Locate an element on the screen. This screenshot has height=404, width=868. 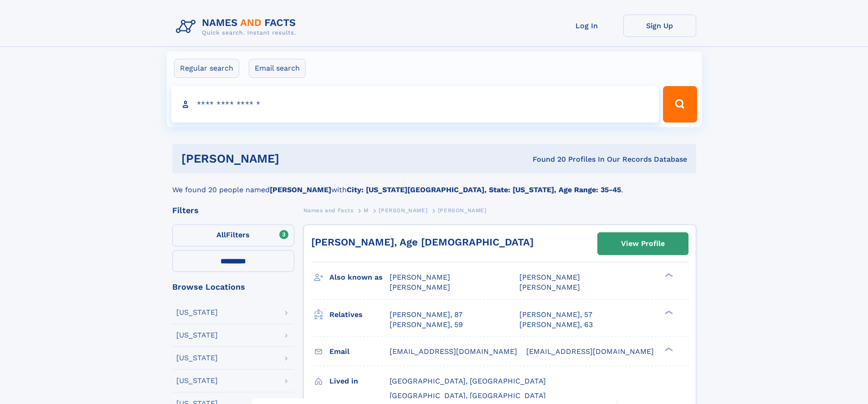
h3: Relatives is located at coordinates (359, 315).